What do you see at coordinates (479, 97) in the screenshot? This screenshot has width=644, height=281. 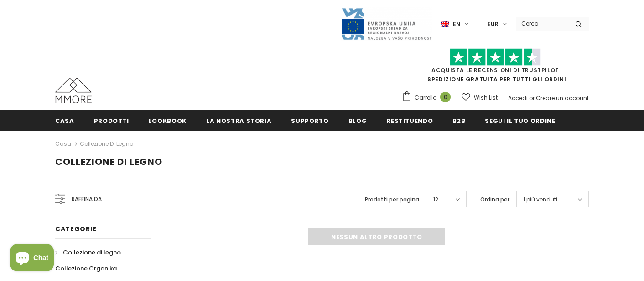 I see `a: Wish List` at bounding box center [479, 97].